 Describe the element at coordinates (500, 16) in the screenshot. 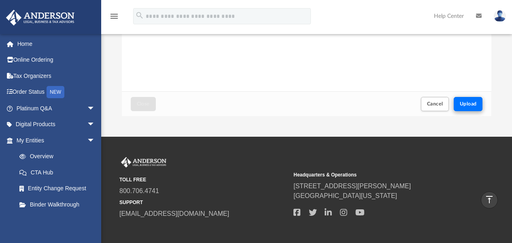

I see `img: User Pic` at that location.